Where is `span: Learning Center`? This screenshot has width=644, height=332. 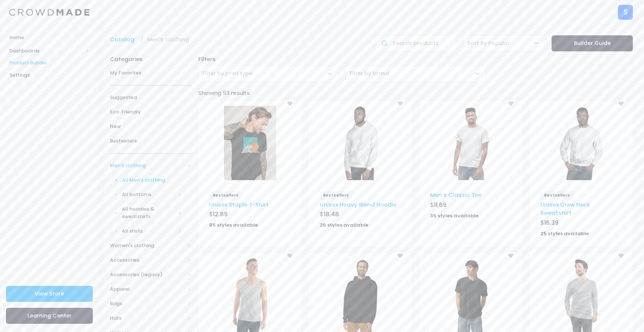 span: Learning Center is located at coordinates (49, 316).